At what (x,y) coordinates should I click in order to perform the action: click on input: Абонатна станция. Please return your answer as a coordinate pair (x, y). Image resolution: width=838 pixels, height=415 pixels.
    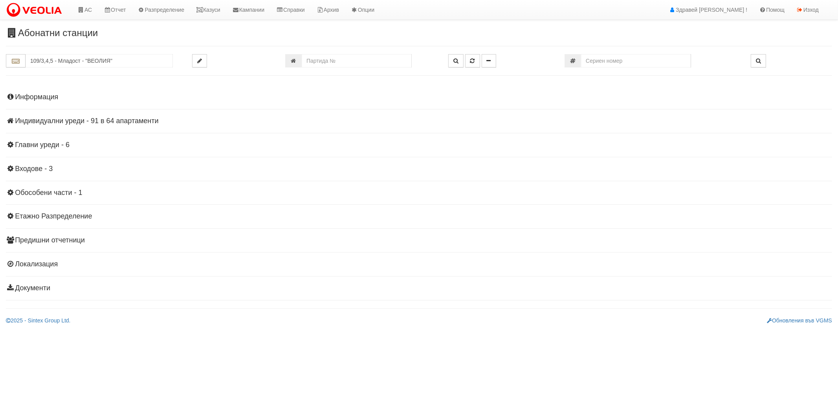
    Looking at the image, I should click on (99, 61).